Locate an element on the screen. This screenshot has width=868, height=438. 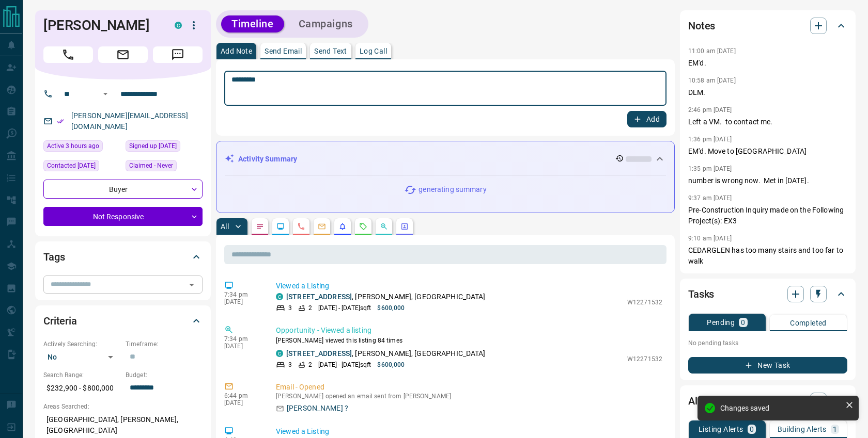
p: Activity Summary is located at coordinates (268, 159).